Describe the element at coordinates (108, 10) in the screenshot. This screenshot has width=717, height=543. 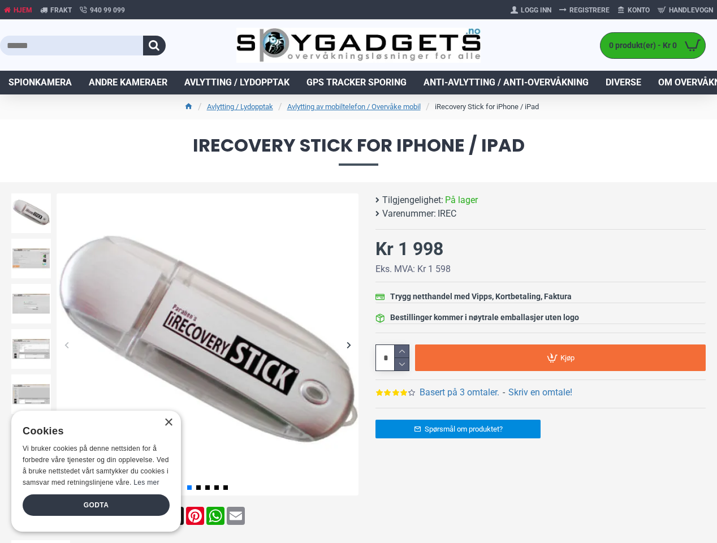
I see `span: 940 99 099` at that location.